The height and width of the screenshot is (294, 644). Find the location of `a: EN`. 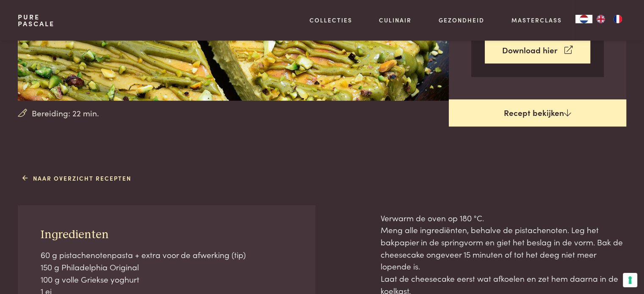

a: EN is located at coordinates (601, 19).